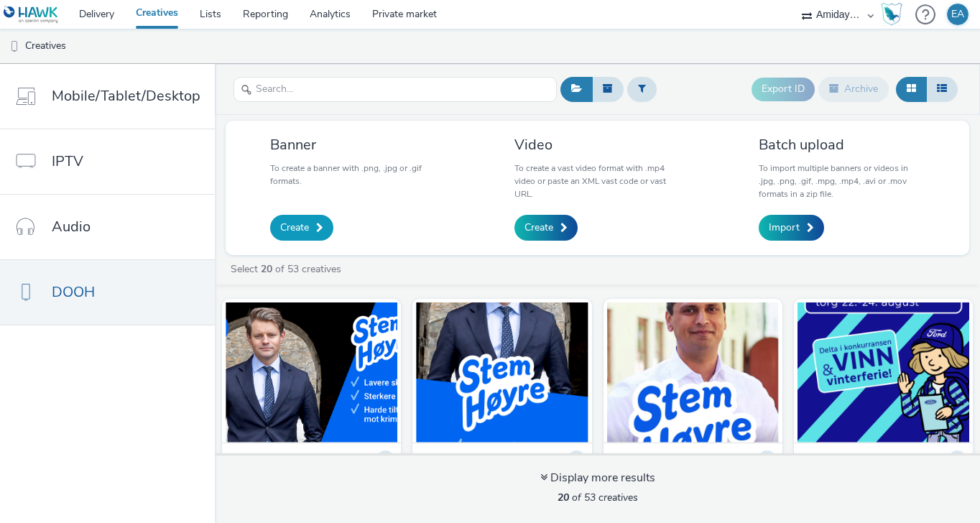 The width and height of the screenshot is (980, 523). What do you see at coordinates (502, 372) in the screenshot?
I see `img: Bergen_Peter visual` at bounding box center [502, 372].